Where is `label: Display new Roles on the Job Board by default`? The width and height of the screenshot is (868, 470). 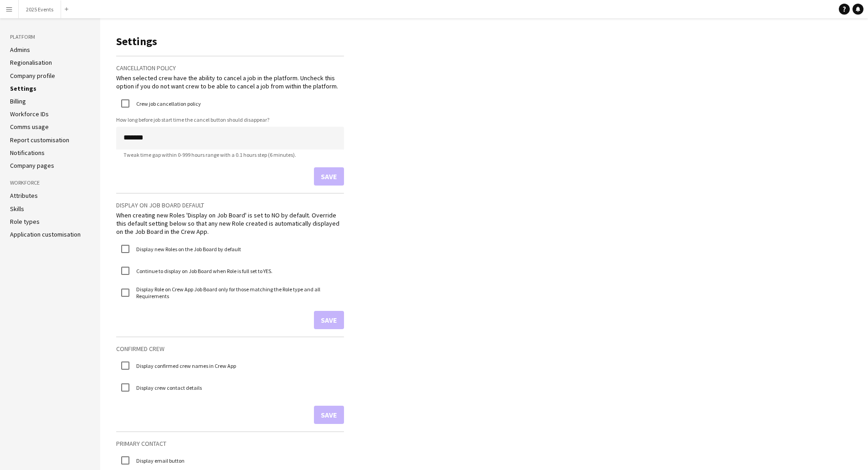 label: Display new Roles on the Job Board by default is located at coordinates (188, 249).